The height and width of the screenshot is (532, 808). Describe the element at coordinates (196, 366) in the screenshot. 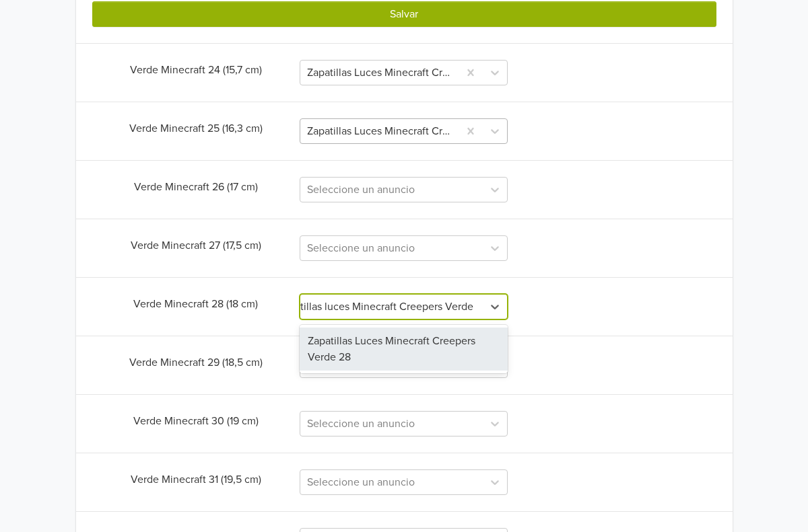

I see `div: Verde Minecraft 29 (18,5 cm)` at that location.